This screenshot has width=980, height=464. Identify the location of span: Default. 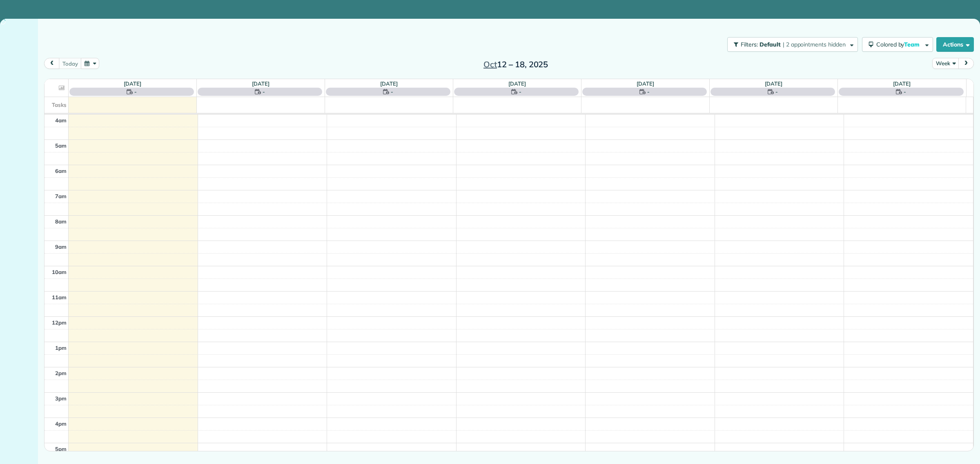
(770, 44).